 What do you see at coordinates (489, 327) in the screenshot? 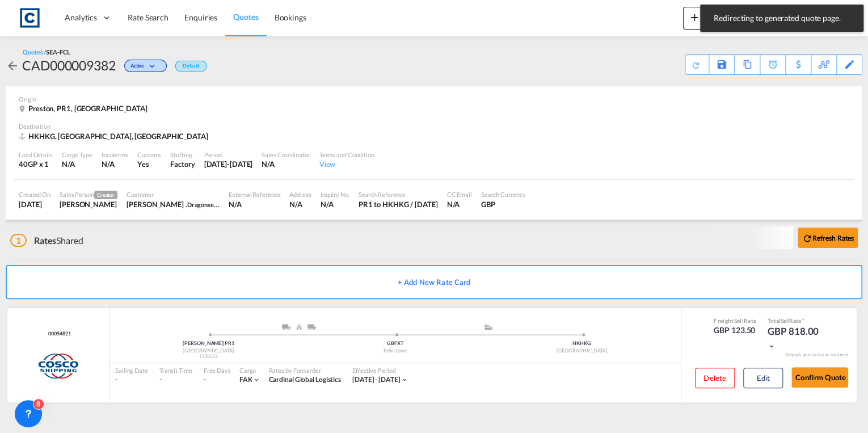
I see `md-icon: assets/icons/custom/ship-fill.svg` at bounding box center [489, 327].